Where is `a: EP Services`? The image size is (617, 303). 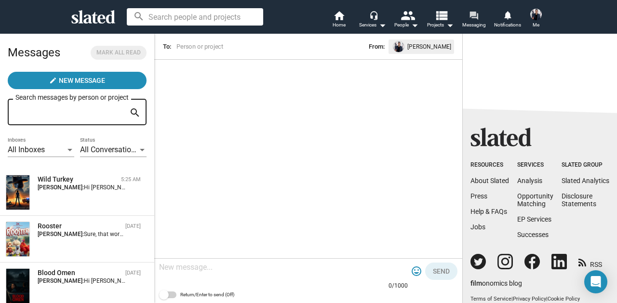
a: EP Services is located at coordinates (534, 219).